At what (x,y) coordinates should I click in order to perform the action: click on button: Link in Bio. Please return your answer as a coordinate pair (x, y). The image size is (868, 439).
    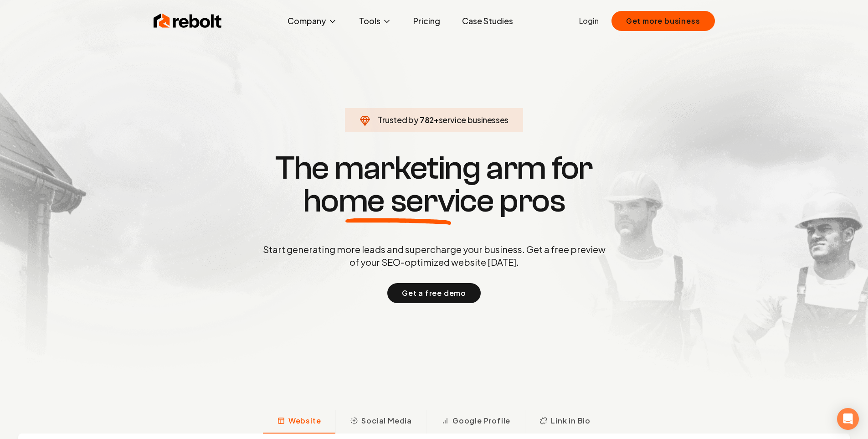
    Looking at the image, I should click on (565, 422).